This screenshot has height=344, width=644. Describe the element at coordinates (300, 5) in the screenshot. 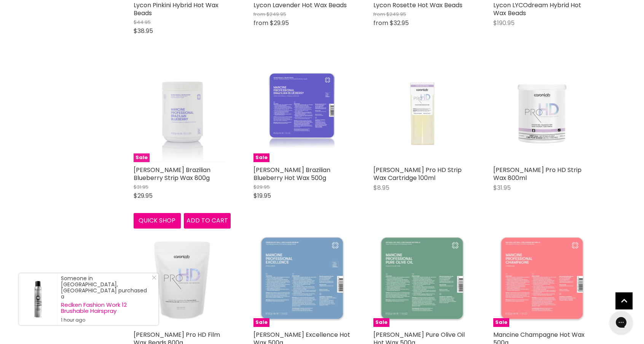

I see `a: Lycon Lavender Hot Wax Beads` at that location.